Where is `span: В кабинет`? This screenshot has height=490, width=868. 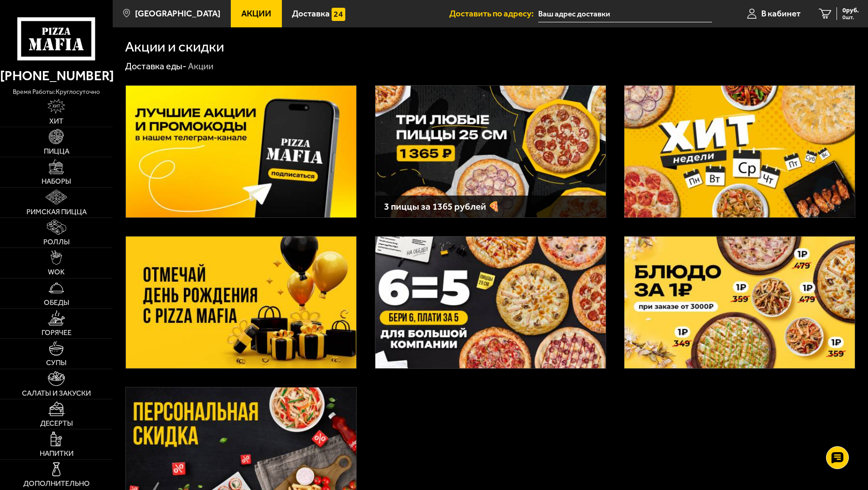
span: В кабинет is located at coordinates (780, 13).